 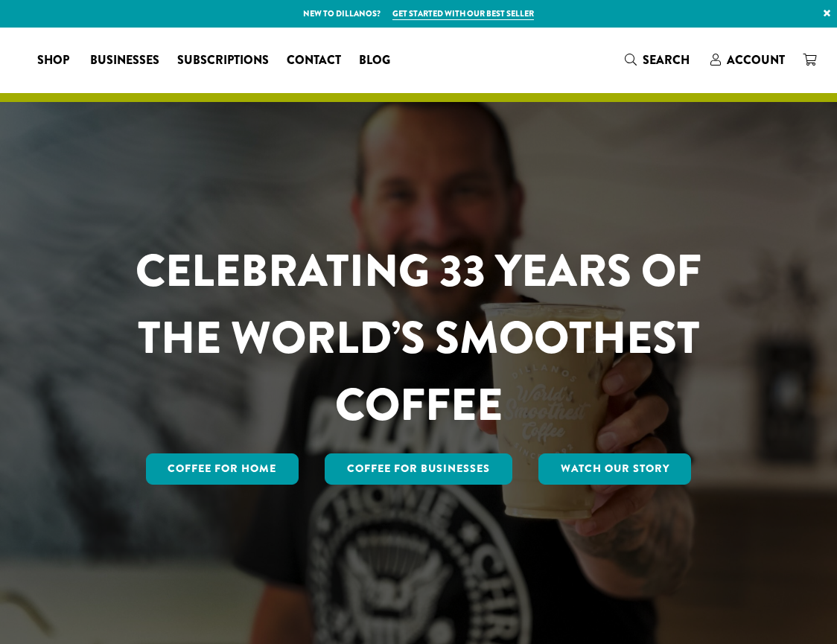 What do you see at coordinates (665, 59) in the screenshot?
I see `span: Search` at bounding box center [665, 59].